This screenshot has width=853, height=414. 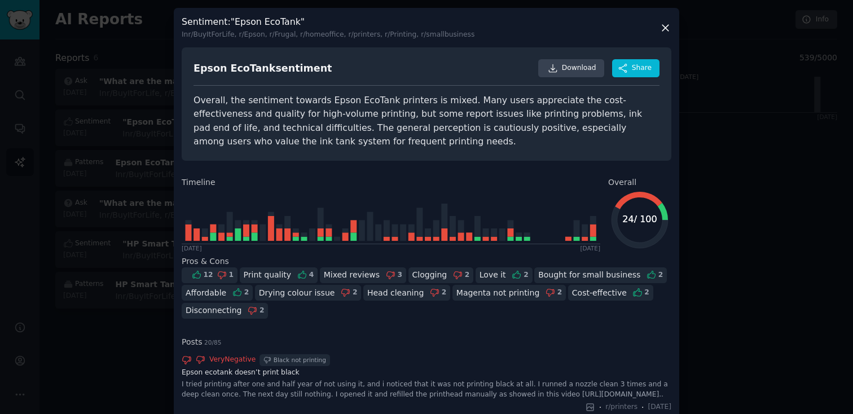 I want to click on div: 4, so click(x=311, y=275).